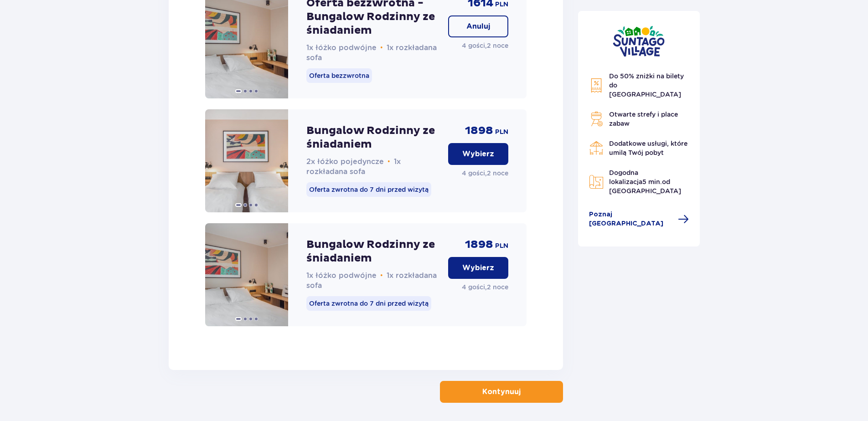  I want to click on img: Restaurant Icon, so click(596, 148).